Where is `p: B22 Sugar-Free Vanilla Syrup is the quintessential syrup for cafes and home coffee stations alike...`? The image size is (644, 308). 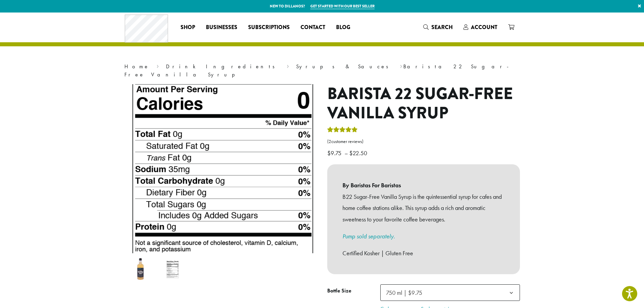
p: B22 Sugar-Free Vanilla Syrup is the quintessential syrup for cafes and home coffee stations alike... is located at coordinates (423, 208).